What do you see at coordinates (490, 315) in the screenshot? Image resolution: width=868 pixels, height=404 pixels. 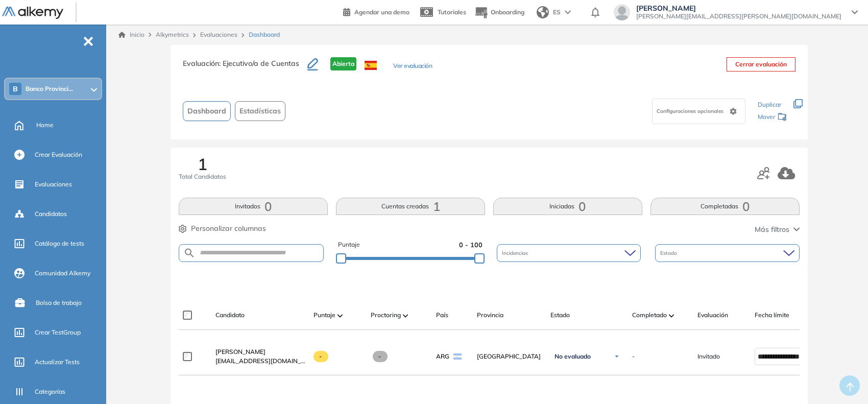 I see `span: Provincia` at bounding box center [490, 315].